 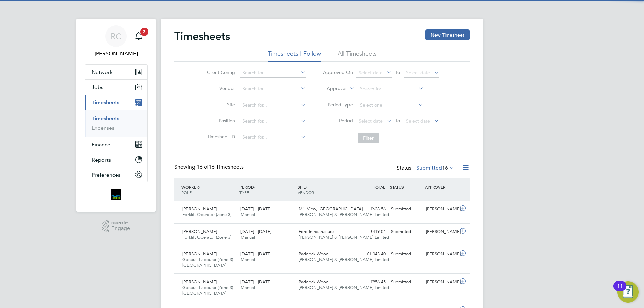 What do you see at coordinates (116, 175) in the screenshot?
I see `button: Preferences` at bounding box center [116, 175].